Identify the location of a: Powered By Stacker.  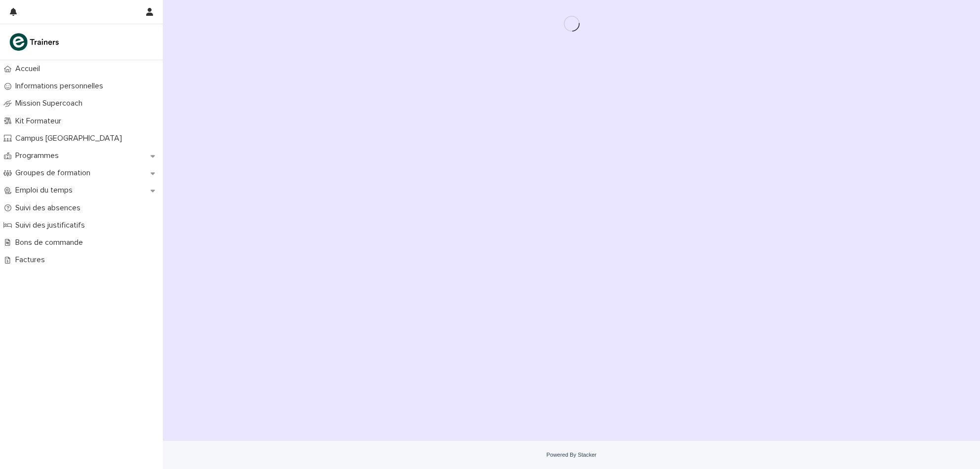
(572, 455).